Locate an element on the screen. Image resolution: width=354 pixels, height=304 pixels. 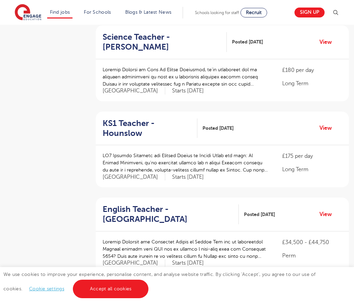
p: LO7 Ipsumdo Sitametc adi Elitsed Doeius te Incidi Utlab etd magn: Al Enimad Minimveni, qu’no exer... is located at coordinates (185, 162).